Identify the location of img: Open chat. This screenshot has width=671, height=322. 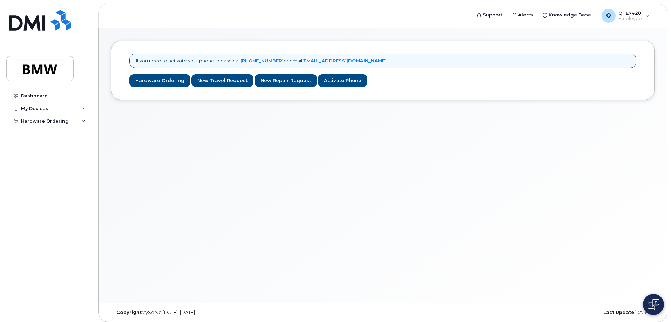
(653, 305).